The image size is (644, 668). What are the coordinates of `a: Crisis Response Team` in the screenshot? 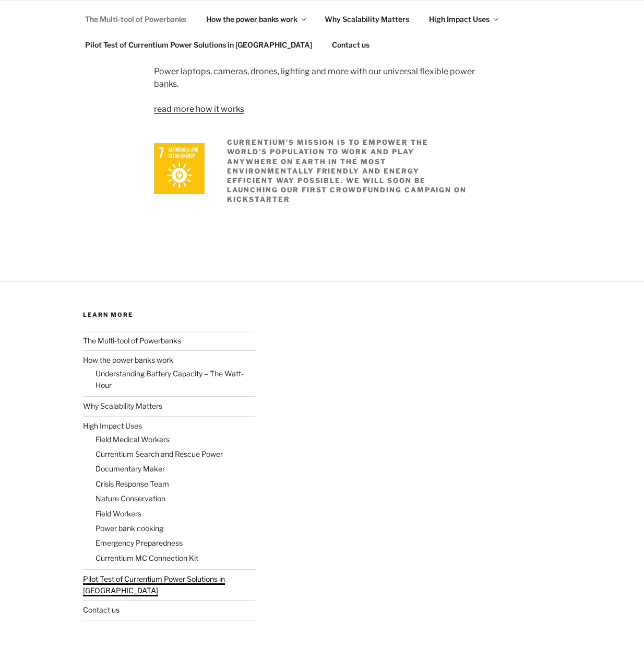 It's located at (132, 483).